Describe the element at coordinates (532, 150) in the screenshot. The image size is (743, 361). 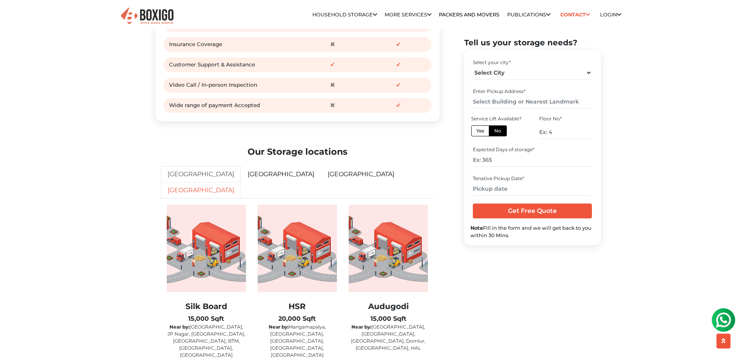
I see `div: Expected Days of storage` at that location.